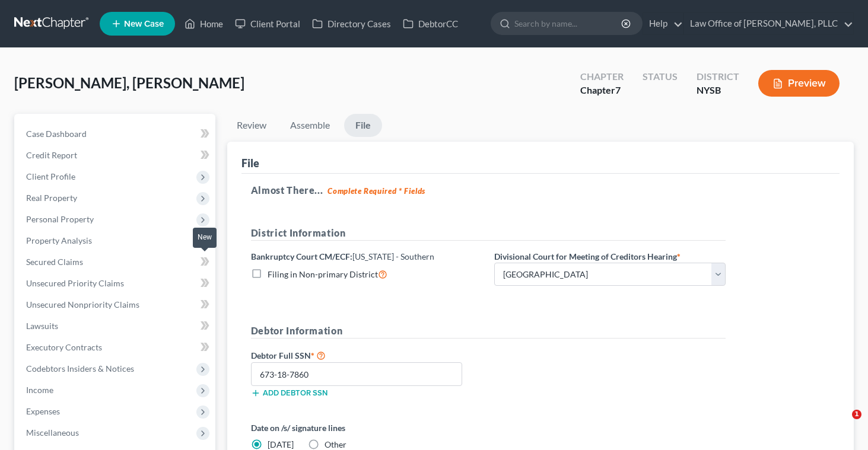 The width and height of the screenshot is (868, 450). What do you see at coordinates (82, 304) in the screenshot?
I see `span: Unsecured Nonpriority Claims` at bounding box center [82, 304].